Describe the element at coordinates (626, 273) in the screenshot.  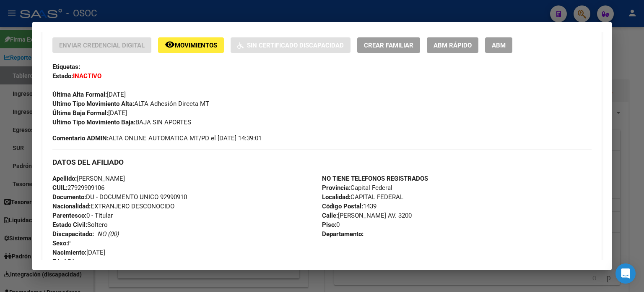
I see `div: Open Intercom Messenger` at that location.